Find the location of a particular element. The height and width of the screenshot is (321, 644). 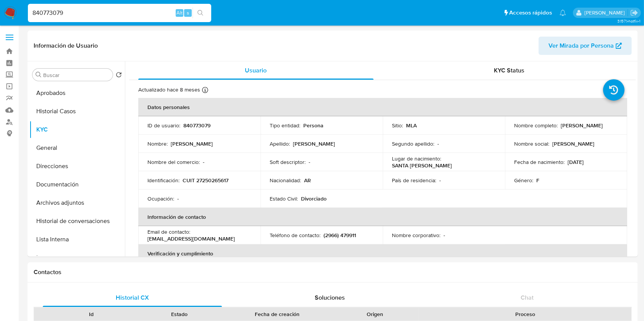

p: Nacionalidad : is located at coordinates (285, 180).